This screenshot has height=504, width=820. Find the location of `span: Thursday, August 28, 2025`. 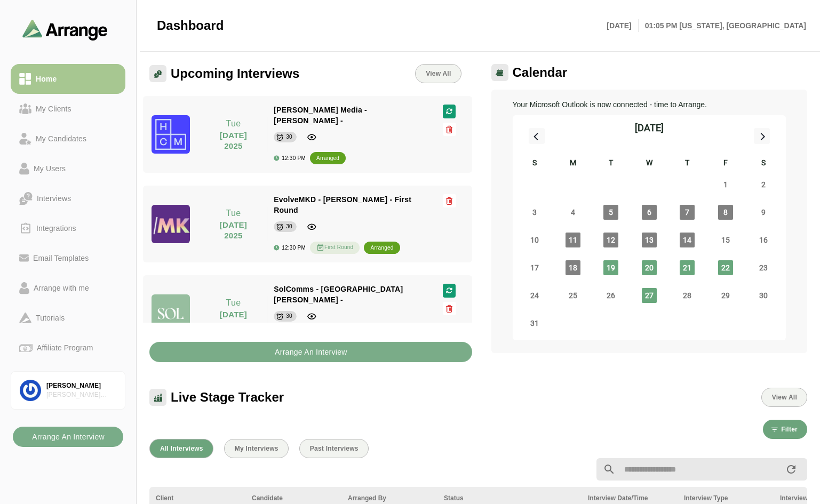

span: Thursday, August 28, 2025 is located at coordinates (688, 295).